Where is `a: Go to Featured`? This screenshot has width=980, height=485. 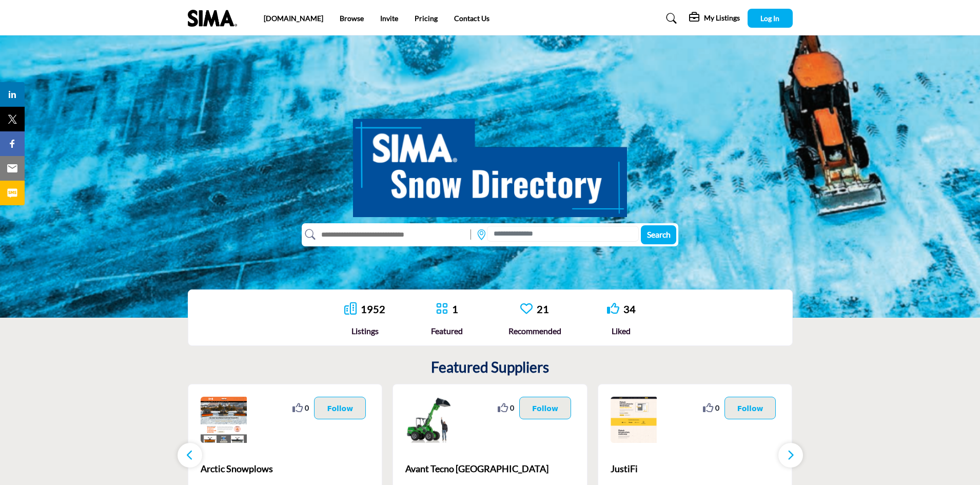 a: Go to Featured is located at coordinates (441, 309).